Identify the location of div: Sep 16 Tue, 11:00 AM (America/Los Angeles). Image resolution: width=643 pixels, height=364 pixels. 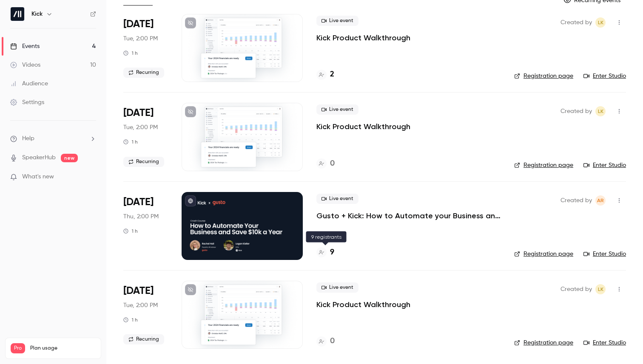
(145, 48).